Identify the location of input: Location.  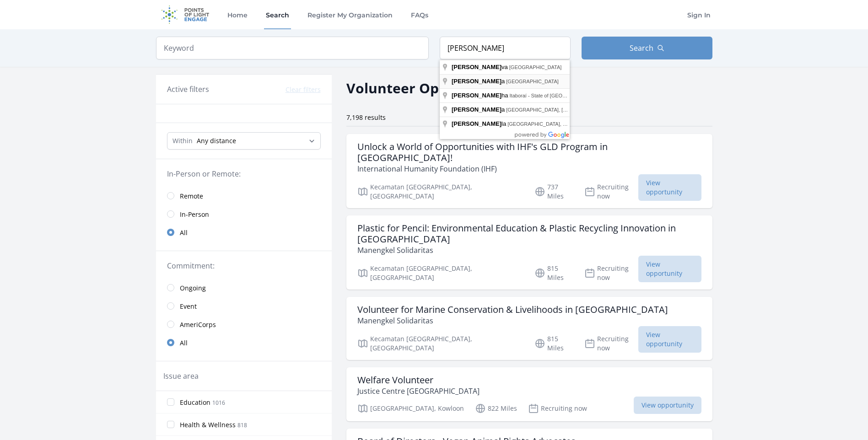
(505, 48).